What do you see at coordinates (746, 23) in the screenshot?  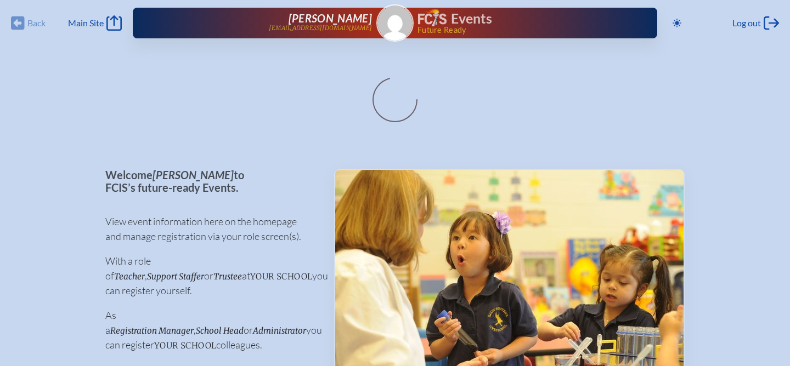 I see `span: Log out` at bounding box center [746, 23].